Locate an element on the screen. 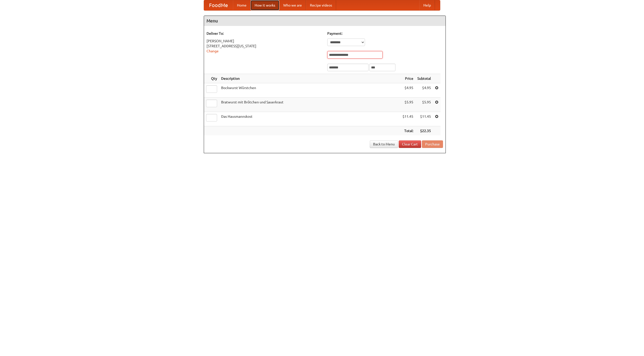 This screenshot has width=644, height=356. h4: Menu is located at coordinates (325, 21).